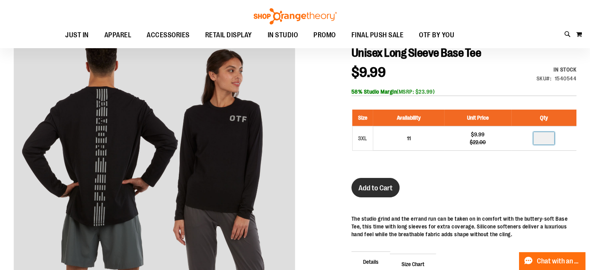  I want to click on div: In stock, so click(557, 69).